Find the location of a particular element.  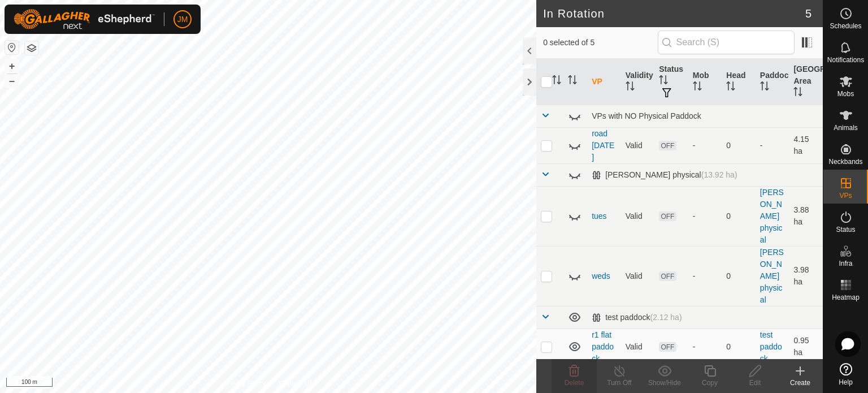

div: Show/Hide is located at coordinates (664, 383).